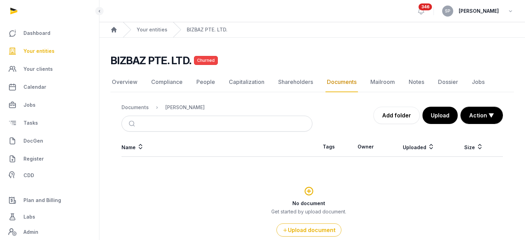 This screenshot has height=240, width=525. Describe the element at coordinates (206, 82) in the screenshot. I see `a: People` at that location.